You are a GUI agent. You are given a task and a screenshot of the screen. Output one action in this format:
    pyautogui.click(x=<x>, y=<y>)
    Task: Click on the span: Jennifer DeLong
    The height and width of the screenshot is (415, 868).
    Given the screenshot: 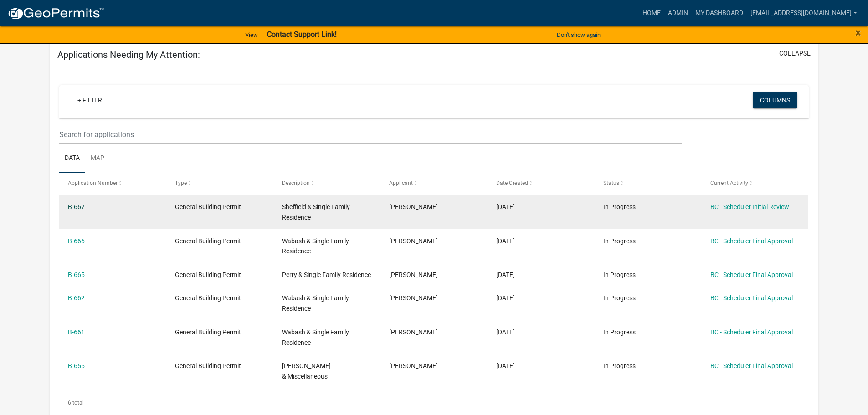 What is the action you would take?
    pyautogui.click(x=413, y=207)
    